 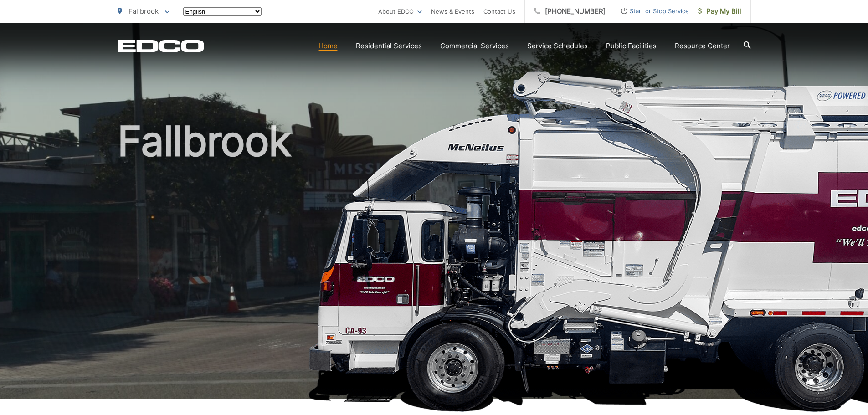 I want to click on a: EDCD logo. Return to the homepage., so click(x=161, y=46).